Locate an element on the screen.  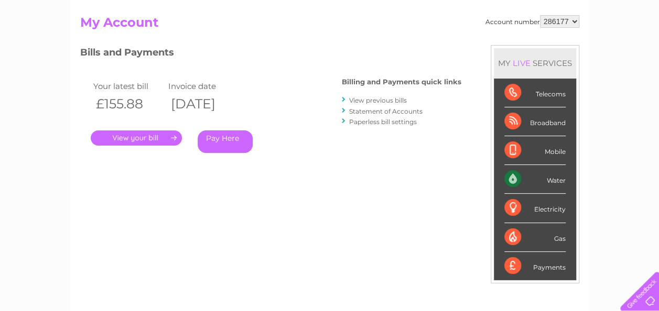
td: Your latest bill is located at coordinates (128, 86).